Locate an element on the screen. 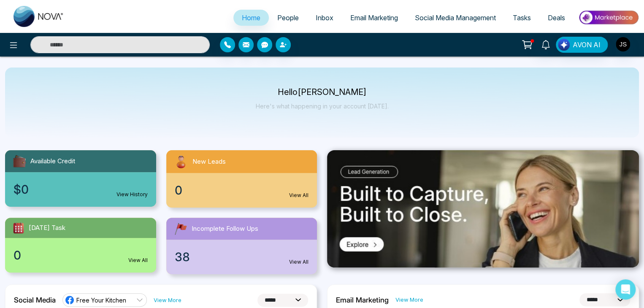  img: todayTask.svg is located at coordinates (19, 228).